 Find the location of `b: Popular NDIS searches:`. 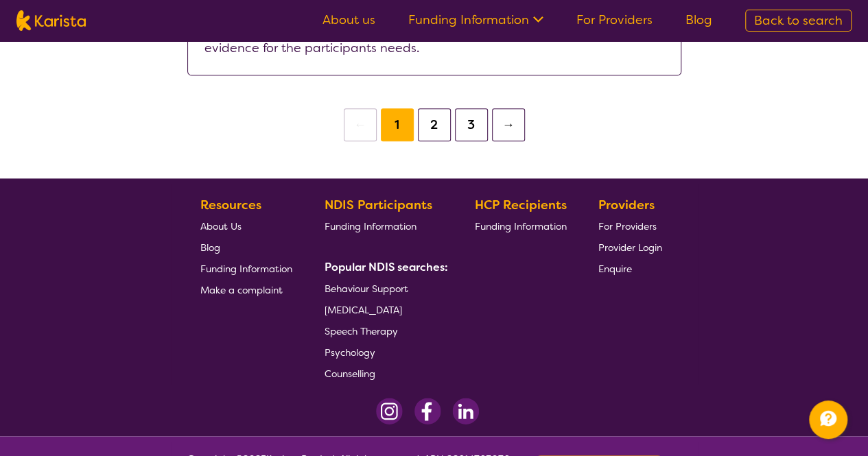

b: Popular NDIS searches: is located at coordinates (387, 267).